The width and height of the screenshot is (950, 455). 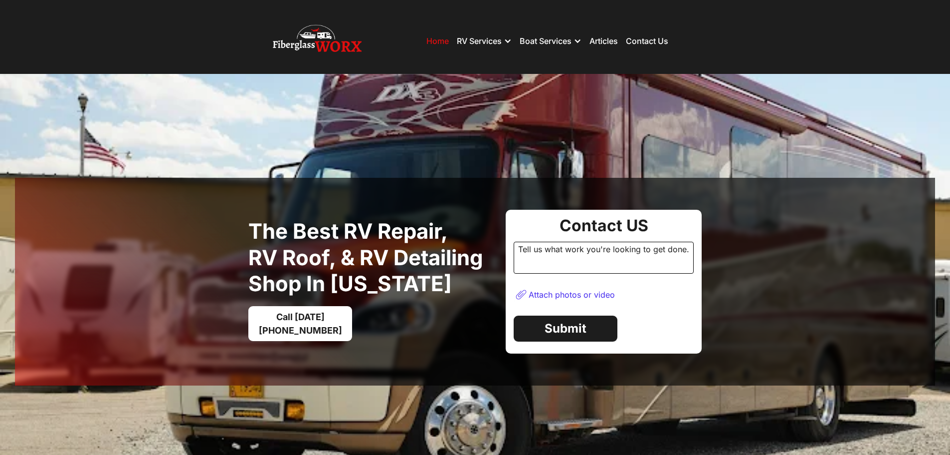 I want to click on a: Contact Us, so click(x=647, y=41).